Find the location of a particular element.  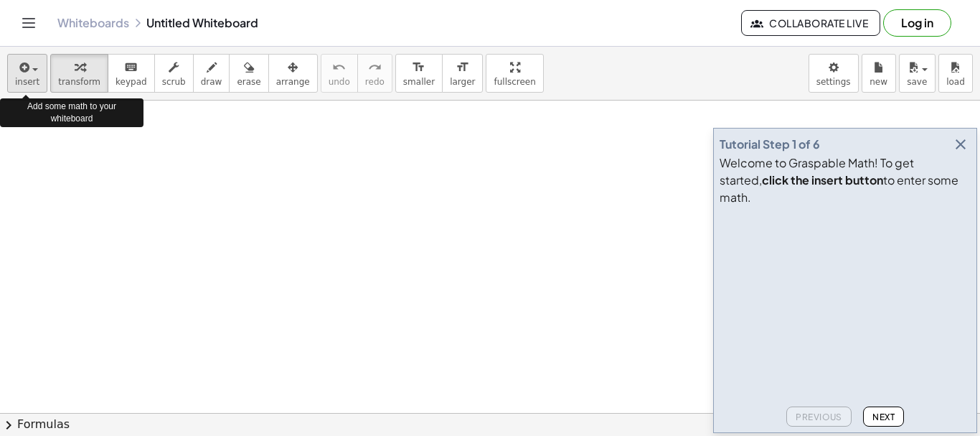

button: Log in is located at coordinates (917, 23).